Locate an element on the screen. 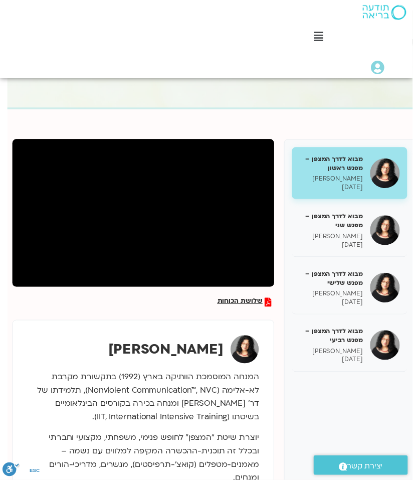 The width and height of the screenshot is (418, 486). h5: מבוא לדרך המצפן – מפגש שני is located at coordinates (336, 224).